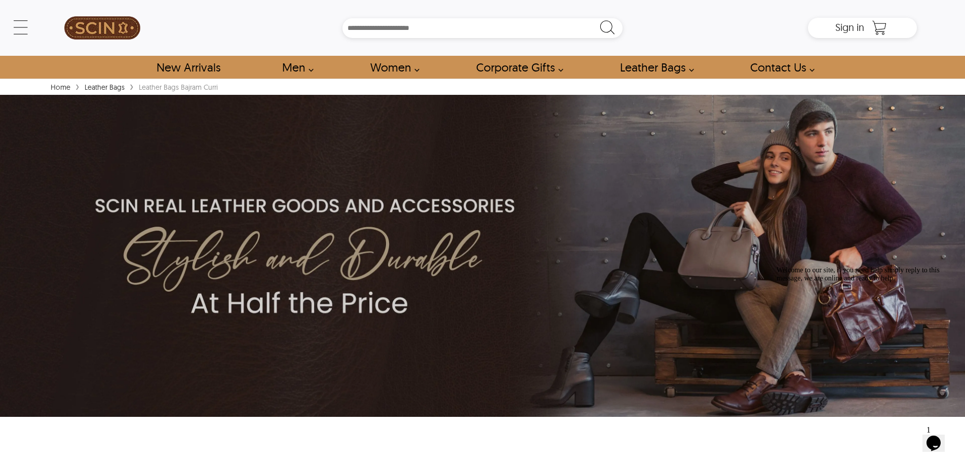 Image resolution: width=965 pixels, height=462 pixels. What do you see at coordinates (295, 67) in the screenshot?
I see `a: shop men's leather jackets` at bounding box center [295, 67].